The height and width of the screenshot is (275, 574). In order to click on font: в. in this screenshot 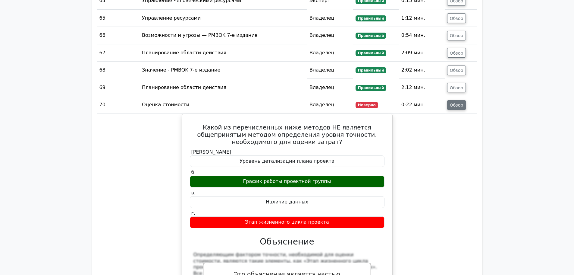, I will do `click(194, 192)`.